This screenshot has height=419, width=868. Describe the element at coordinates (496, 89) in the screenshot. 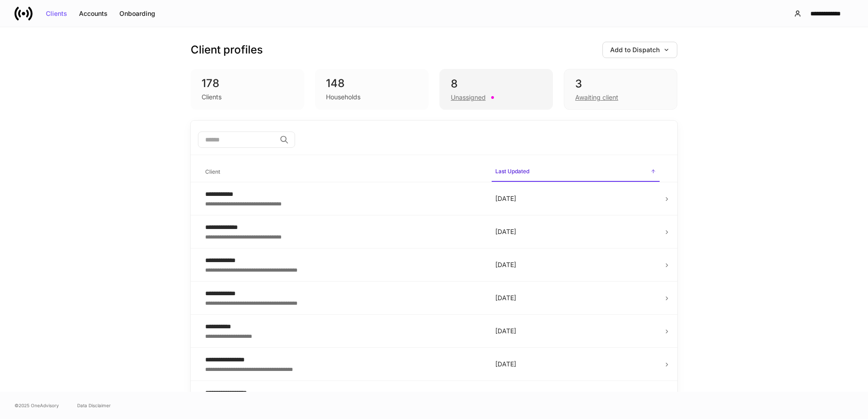

I see `div: 8Unassigned` at that location.